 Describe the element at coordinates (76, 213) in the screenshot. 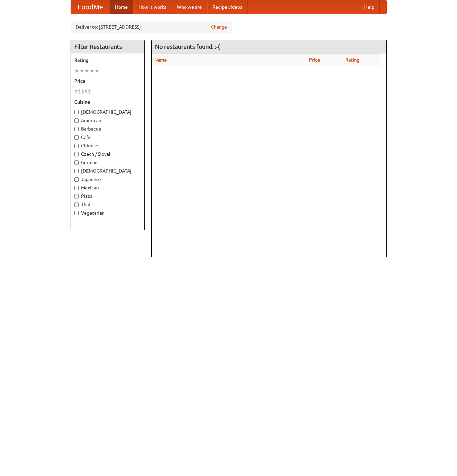

I see `input: Vegetarian` at that location.